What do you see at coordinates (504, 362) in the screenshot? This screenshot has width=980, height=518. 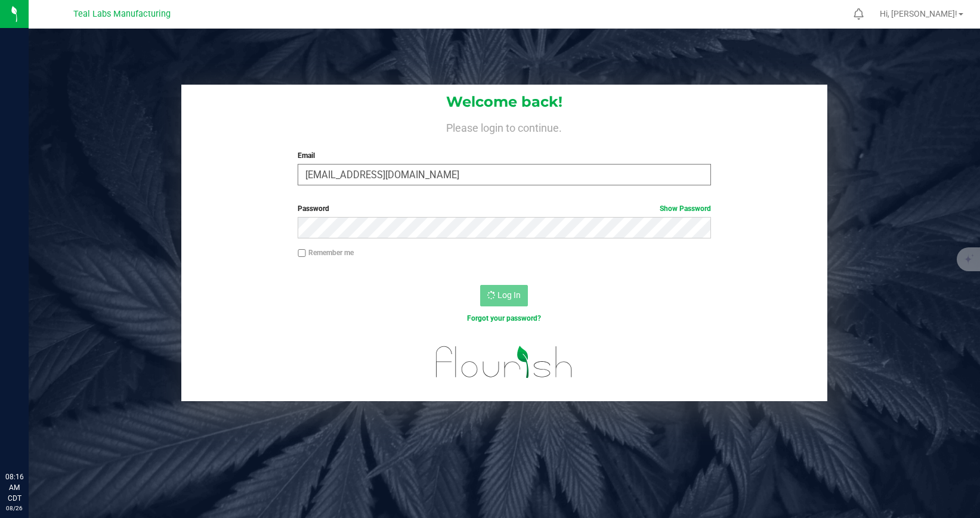 I see `img: flourish_logo.svg` at bounding box center [504, 362].